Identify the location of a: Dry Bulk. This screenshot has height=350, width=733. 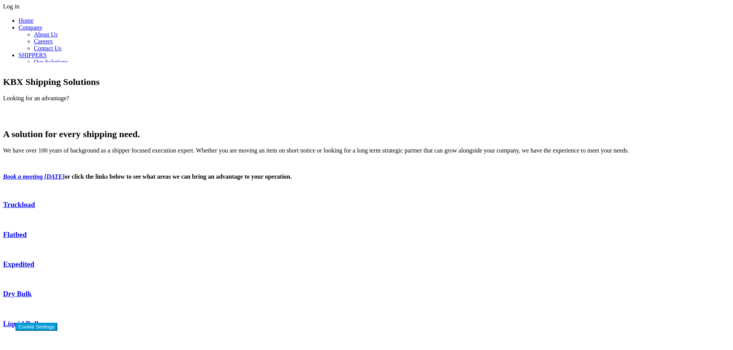
(366, 294).